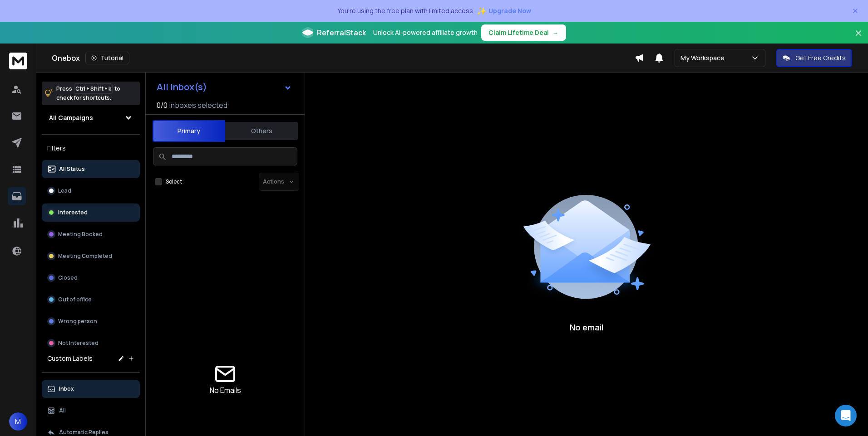 This screenshot has width=868, height=436. What do you see at coordinates (91, 389) in the screenshot?
I see `button: Inbox` at bounding box center [91, 389].